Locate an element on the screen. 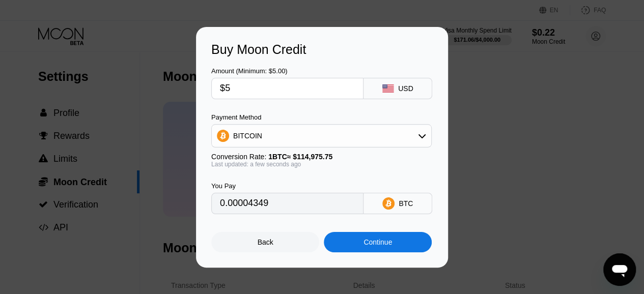 This screenshot has height=294, width=644. div: Payment Method is located at coordinates (321, 117).